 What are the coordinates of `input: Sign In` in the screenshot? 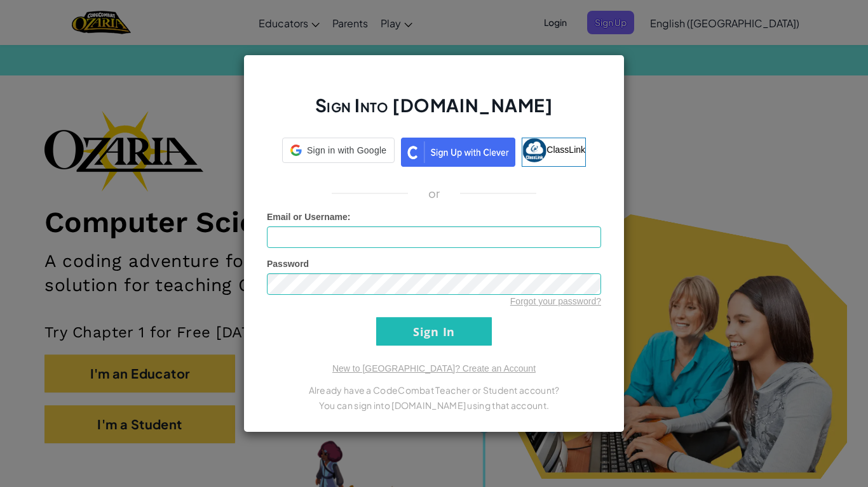 It's located at (434, 332).